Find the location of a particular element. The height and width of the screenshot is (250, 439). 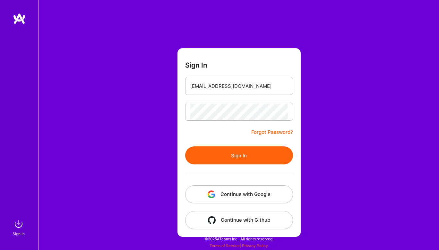

img: sign in is located at coordinates (19, 224).